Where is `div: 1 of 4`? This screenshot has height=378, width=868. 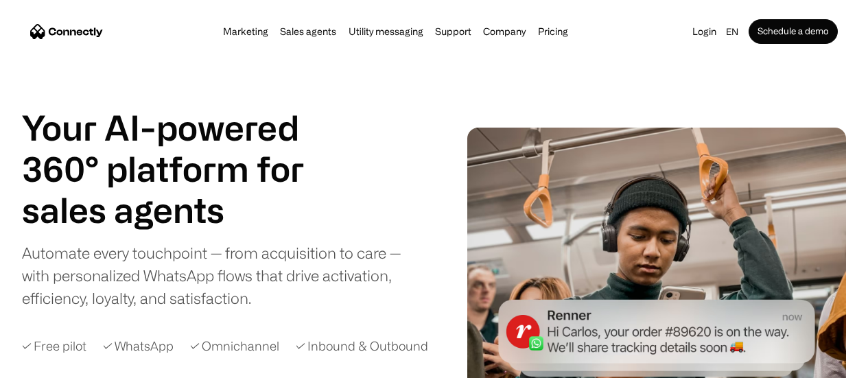 div: 1 of 4 is located at coordinates (180, 210).